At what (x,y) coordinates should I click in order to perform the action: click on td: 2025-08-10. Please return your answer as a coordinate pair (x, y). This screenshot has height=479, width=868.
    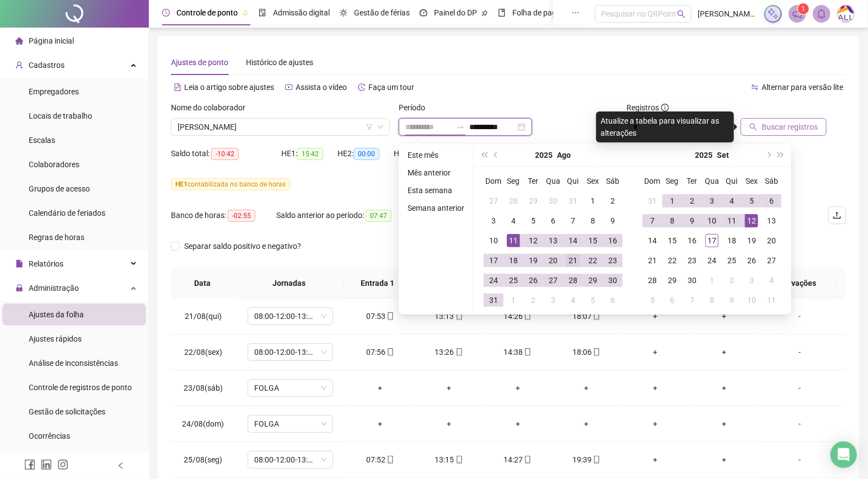
    Looking at the image, I should click on (494, 240).